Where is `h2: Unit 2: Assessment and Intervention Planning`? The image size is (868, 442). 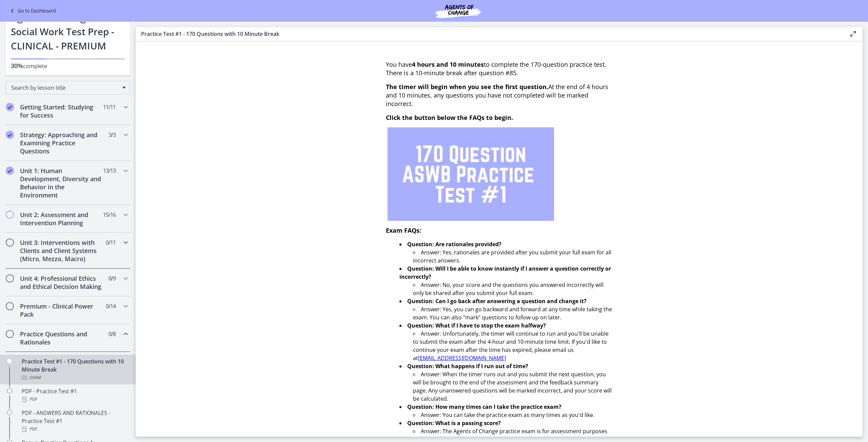
h2: Unit 2: Assessment and Intervention Planning is located at coordinates (61, 219).